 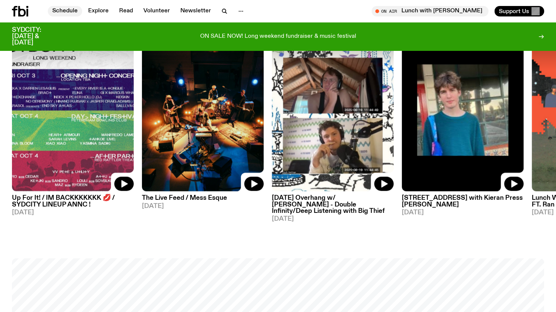 What do you see at coordinates (126, 11) in the screenshot?
I see `a: Read` at bounding box center [126, 11].